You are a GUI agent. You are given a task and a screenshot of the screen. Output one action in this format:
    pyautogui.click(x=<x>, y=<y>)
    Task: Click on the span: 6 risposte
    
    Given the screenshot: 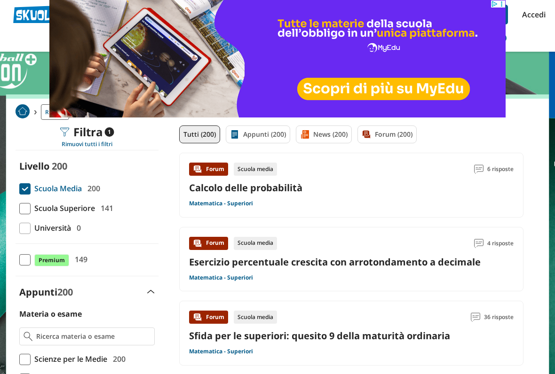 What is the action you would take?
    pyautogui.click(x=500, y=169)
    